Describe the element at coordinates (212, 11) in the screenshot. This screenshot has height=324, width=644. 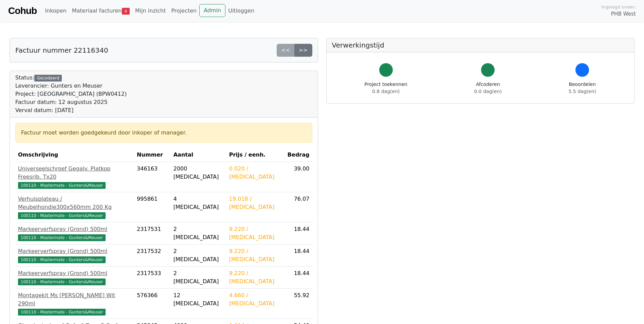
I see `a: Admin` at that location.